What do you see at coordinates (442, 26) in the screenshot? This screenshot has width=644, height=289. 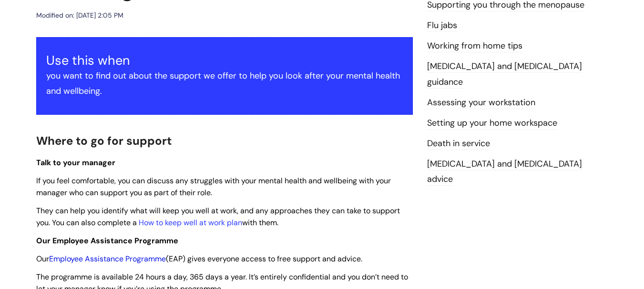 I see `a: Flu jabs` at bounding box center [442, 26].